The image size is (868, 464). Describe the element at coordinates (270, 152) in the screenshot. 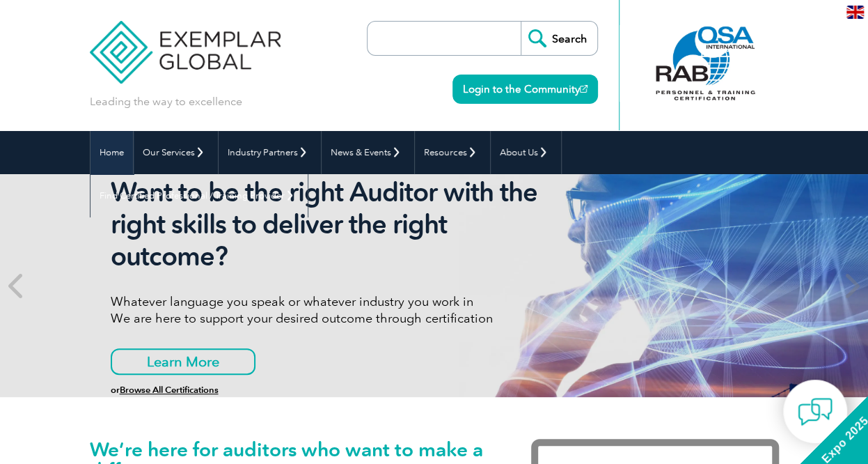

I see `a: Industry Partners` at that location.